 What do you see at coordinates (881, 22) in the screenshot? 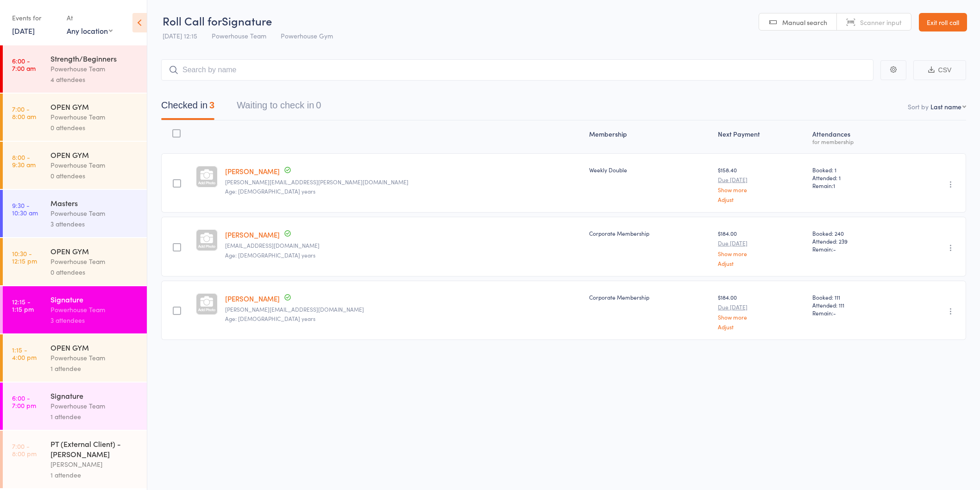
I see `span: Scanner input` at bounding box center [881, 22].